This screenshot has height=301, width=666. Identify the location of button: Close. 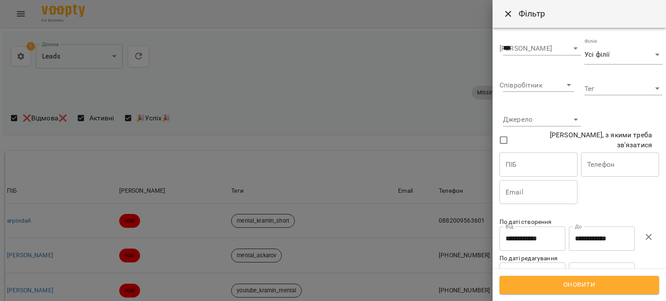
(508, 14).